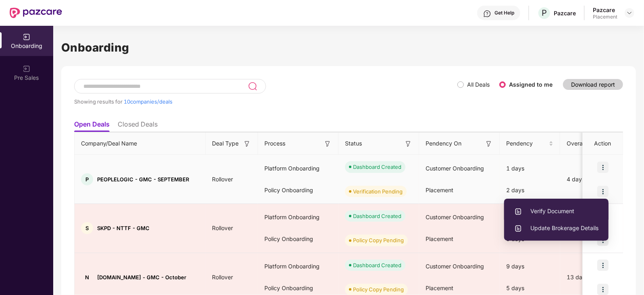 This screenshot has width=644, height=295. I want to click on div: S, so click(87, 228).